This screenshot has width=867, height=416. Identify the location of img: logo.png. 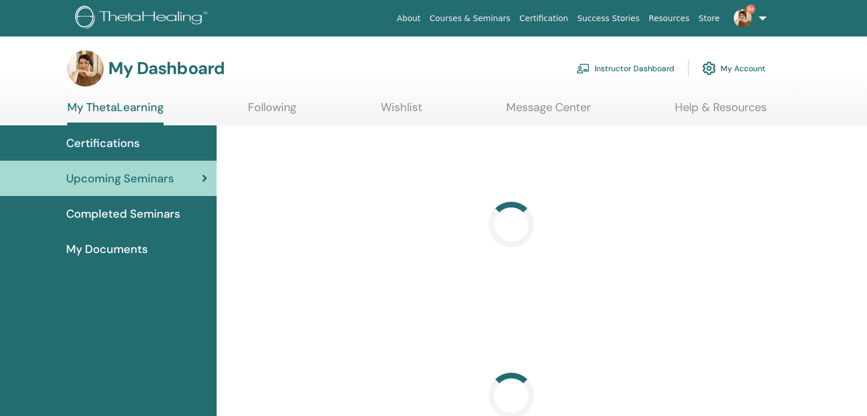
(143, 18).